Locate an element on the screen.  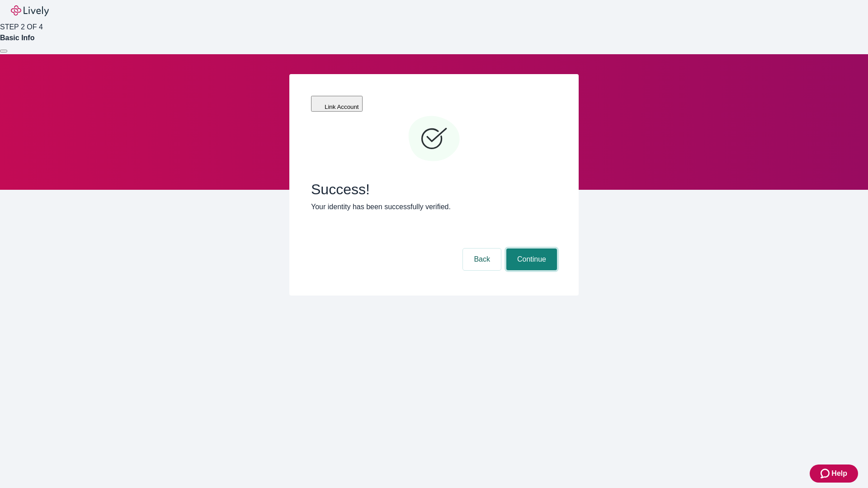
span: Success! is located at coordinates (434, 190).